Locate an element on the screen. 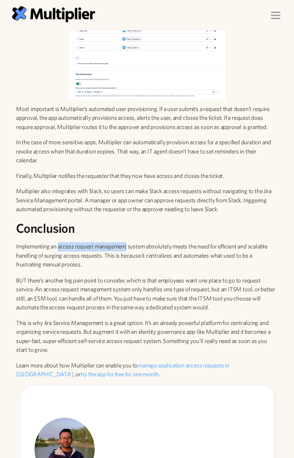  p: This is why Jira Service Management is a great option. It’s an already powerful platform for cent... is located at coordinates (147, 336).